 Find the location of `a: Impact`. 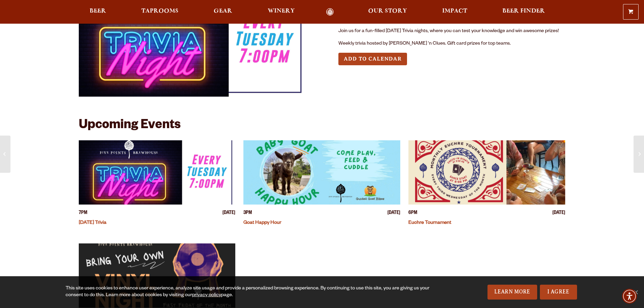

a: Impact is located at coordinates (455, 12).